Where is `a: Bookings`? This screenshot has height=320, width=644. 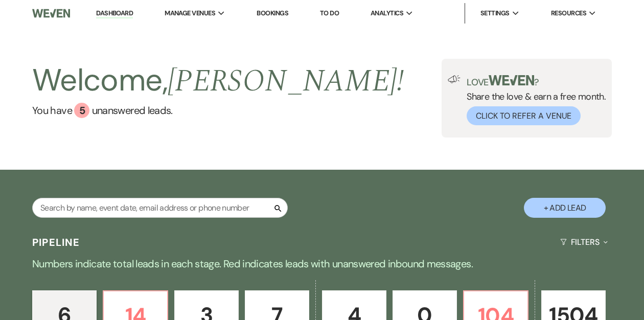 a: Bookings is located at coordinates (272, 13).